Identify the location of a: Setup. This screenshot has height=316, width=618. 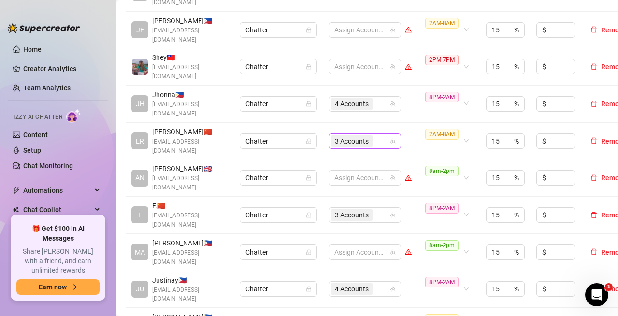
(32, 150).